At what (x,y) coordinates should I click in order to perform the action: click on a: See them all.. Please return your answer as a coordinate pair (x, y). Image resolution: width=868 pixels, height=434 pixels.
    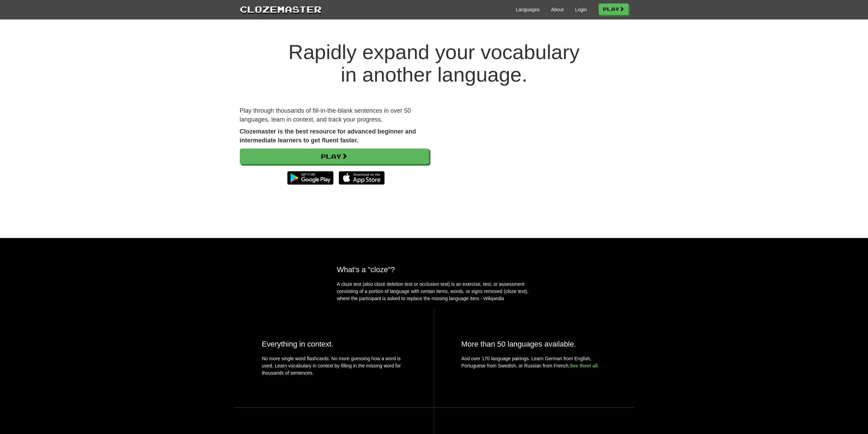
    Looking at the image, I should click on (585, 366).